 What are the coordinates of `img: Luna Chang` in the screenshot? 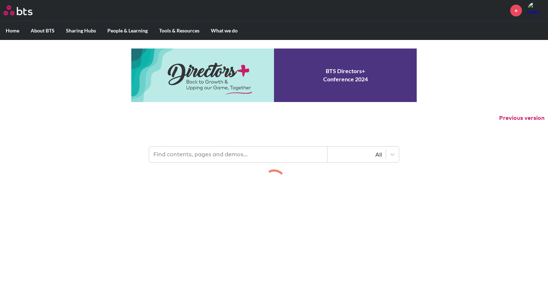 It's located at (536, 10).